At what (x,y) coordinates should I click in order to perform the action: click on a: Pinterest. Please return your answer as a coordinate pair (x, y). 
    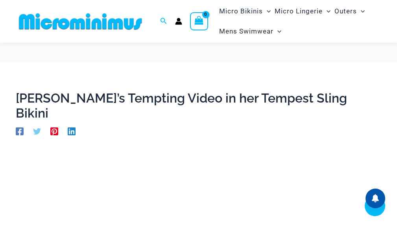
    Looking at the image, I should click on (54, 130).